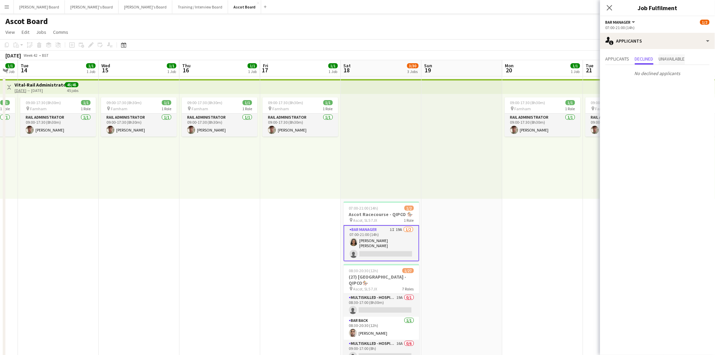 This screenshot has height=355, width=715. What do you see at coordinates (106, 66) in the screenshot?
I see `span: Wed` at bounding box center [106, 66].